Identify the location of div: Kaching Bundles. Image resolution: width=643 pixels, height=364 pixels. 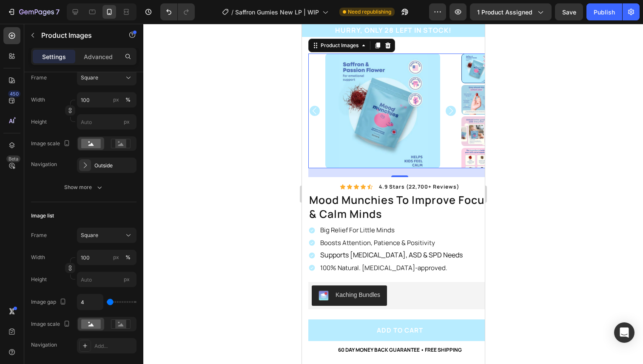
(56, 271).